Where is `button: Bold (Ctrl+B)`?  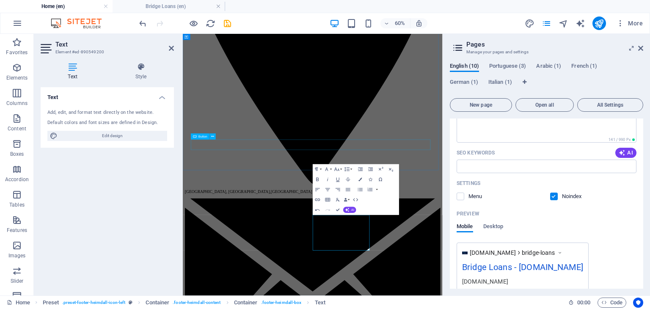 button: Bold (Ctrl+B) is located at coordinates (317, 179).